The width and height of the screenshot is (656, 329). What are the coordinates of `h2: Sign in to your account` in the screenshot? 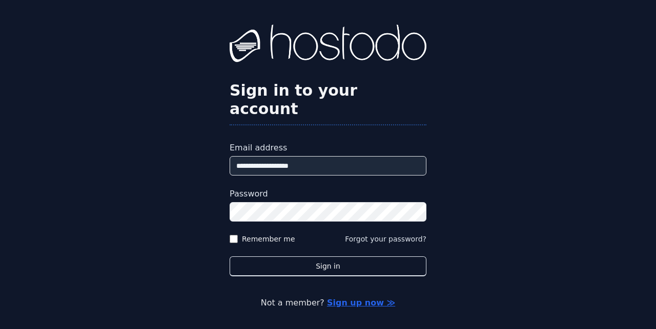 It's located at (328, 100).